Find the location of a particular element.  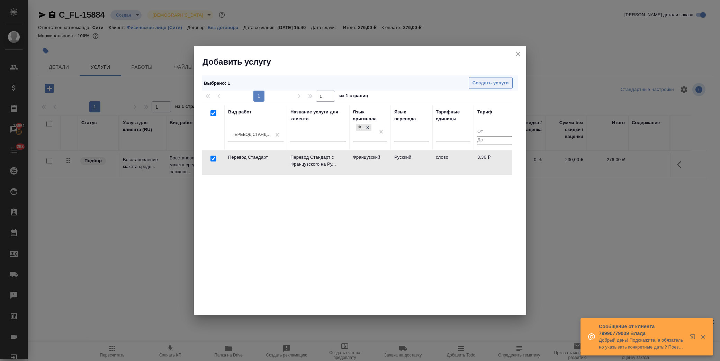

h2: Добавить услугу is located at coordinates (364, 62).